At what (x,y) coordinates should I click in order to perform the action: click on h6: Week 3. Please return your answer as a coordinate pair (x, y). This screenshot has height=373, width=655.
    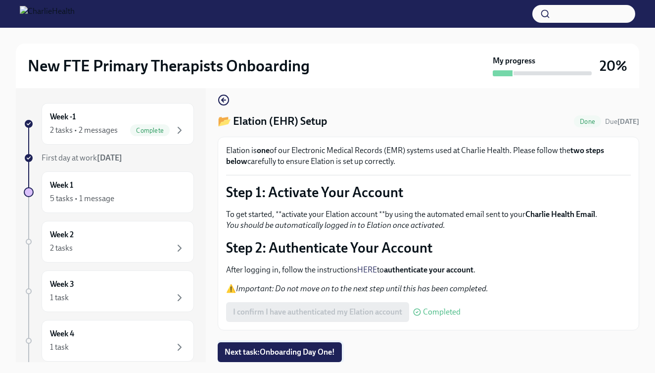
    Looking at the image, I should click on (62, 284).